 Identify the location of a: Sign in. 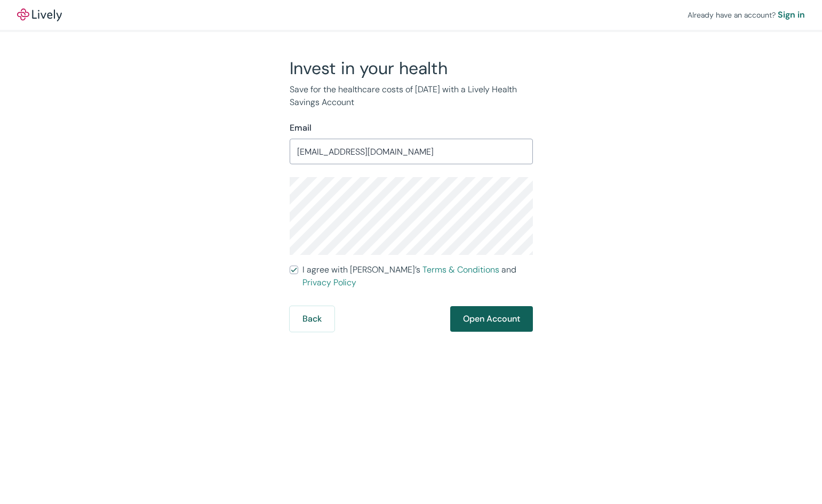
(791, 15).